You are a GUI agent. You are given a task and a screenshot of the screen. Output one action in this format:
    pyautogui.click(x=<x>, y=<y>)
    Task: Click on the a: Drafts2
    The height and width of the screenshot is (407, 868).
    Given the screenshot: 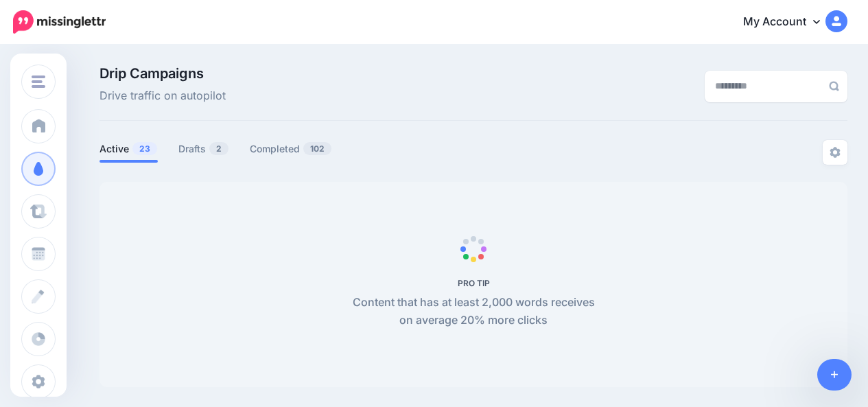 What is the action you would take?
    pyautogui.click(x=204, y=149)
    